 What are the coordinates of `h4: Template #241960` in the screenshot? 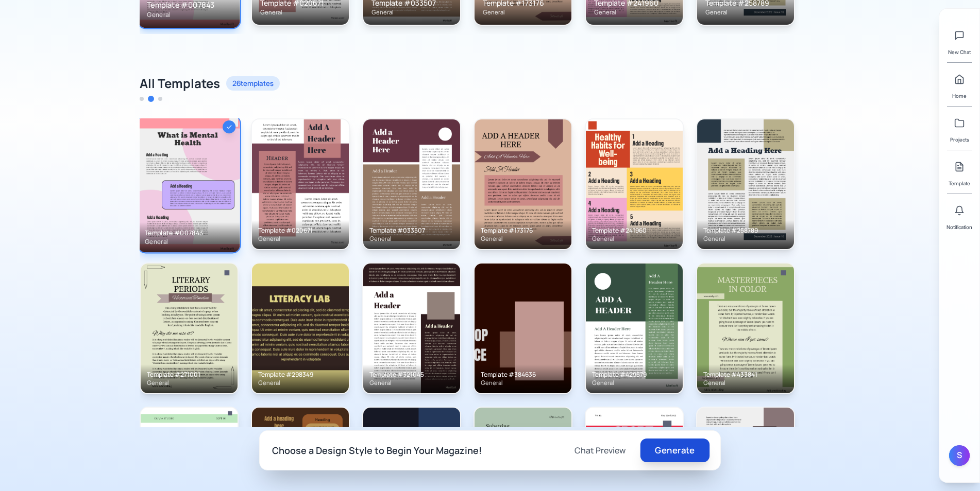 It's located at (634, 231).